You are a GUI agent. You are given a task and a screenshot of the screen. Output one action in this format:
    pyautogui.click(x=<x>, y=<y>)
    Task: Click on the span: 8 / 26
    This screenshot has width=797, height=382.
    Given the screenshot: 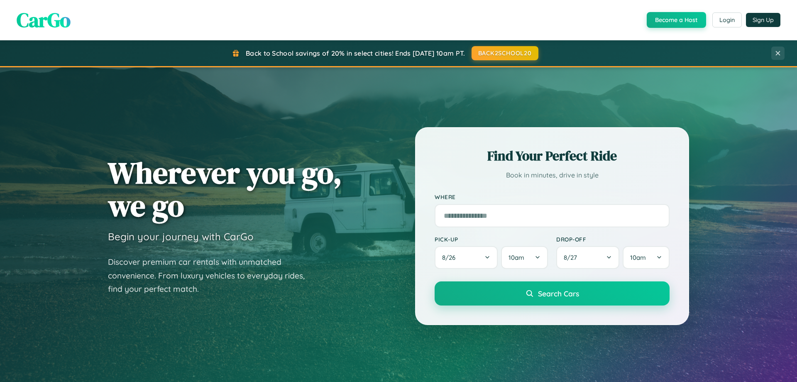 What is the action you would take?
    pyautogui.click(x=451, y=257)
    